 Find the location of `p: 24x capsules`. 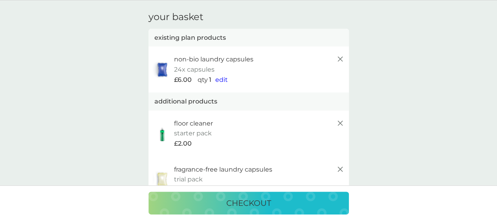

p: 24x capsules is located at coordinates (194, 70).